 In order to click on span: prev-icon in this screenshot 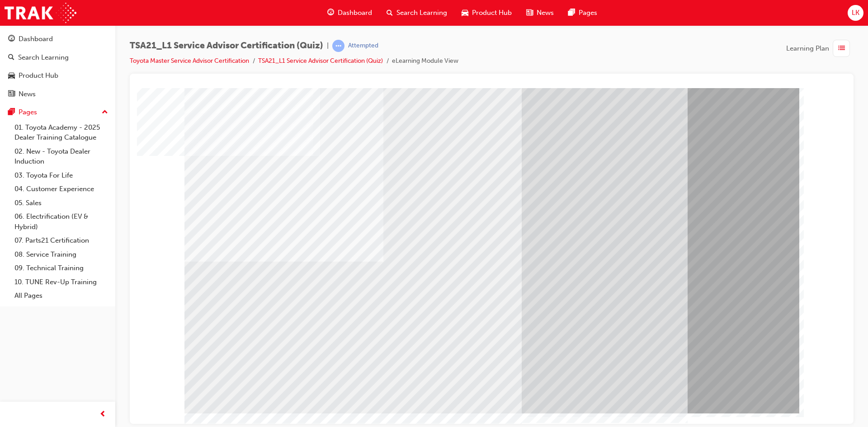, I will do `click(102, 414)`.